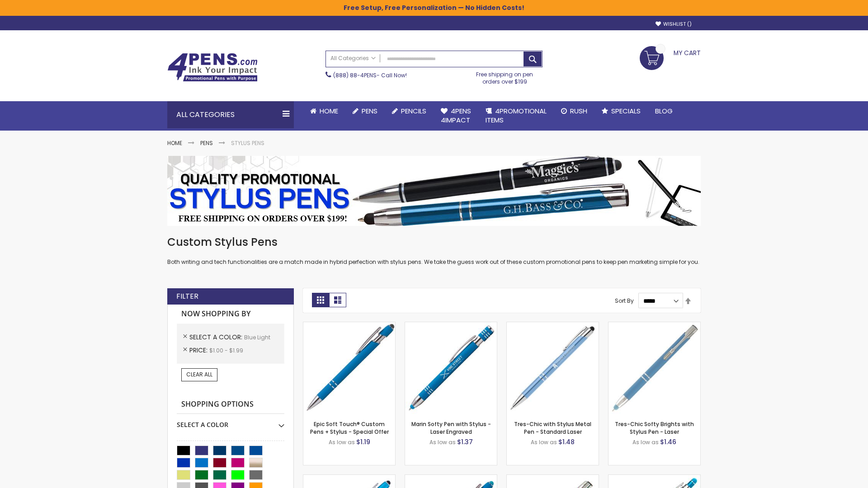  What do you see at coordinates (574, 111) in the screenshot?
I see `a: Rush` at bounding box center [574, 111].